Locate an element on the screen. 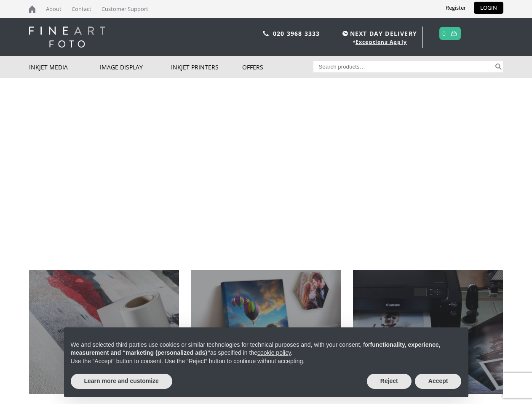 This screenshot has height=404, width=532. div: Choose slide to display. is located at coordinates (266, 245).